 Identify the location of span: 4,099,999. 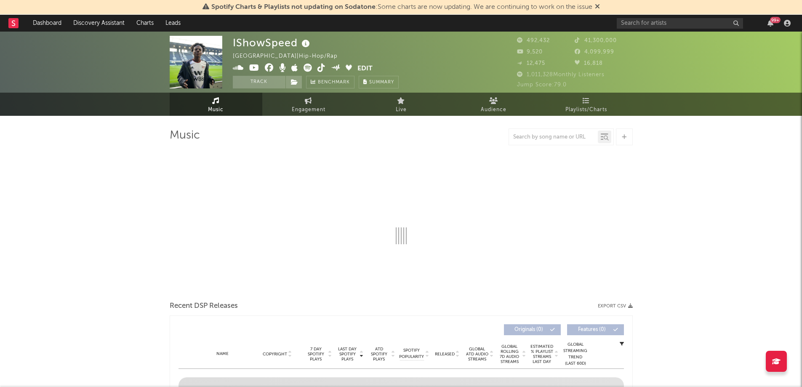
(594, 52).